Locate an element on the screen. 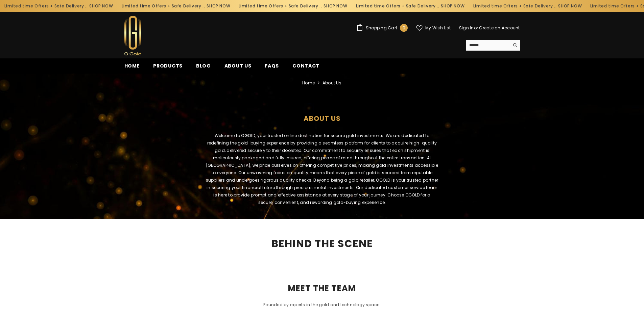 The width and height of the screenshot is (644, 319). span: or is located at coordinates (476, 28).